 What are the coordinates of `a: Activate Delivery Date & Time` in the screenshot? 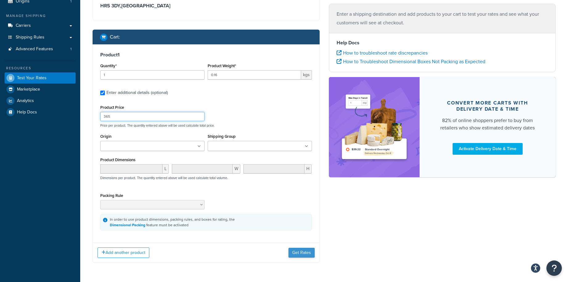 It's located at (488, 149).